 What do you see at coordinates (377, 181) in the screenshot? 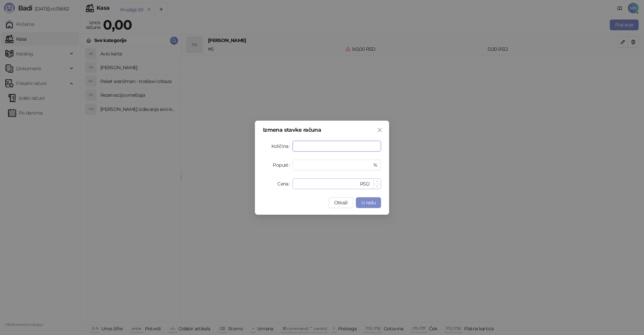
I see `span: Increase Value` at bounding box center [377, 181].